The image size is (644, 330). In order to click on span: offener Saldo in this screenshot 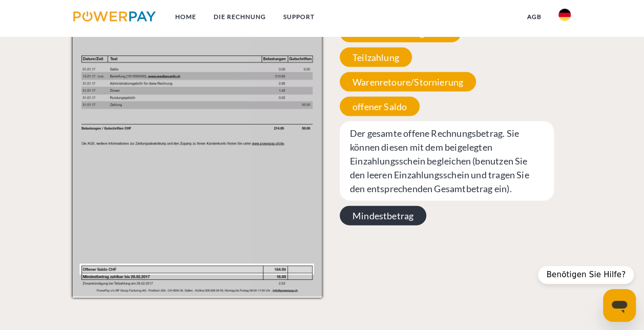, I will do `click(379, 107)`.